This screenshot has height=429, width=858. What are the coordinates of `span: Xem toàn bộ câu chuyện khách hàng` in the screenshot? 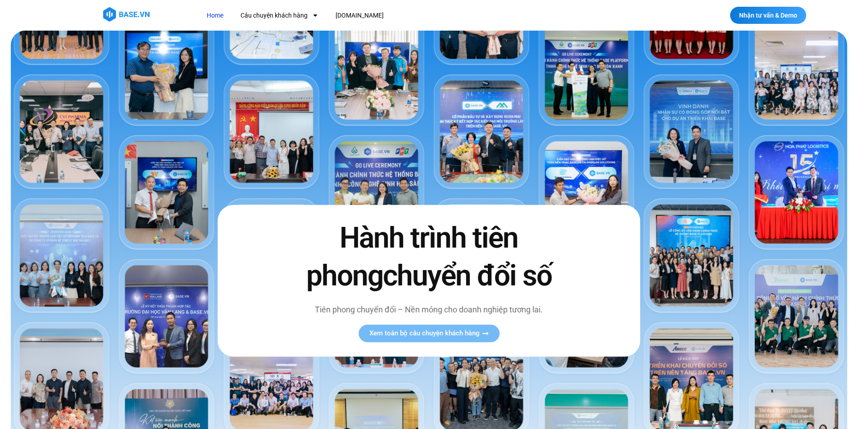 It's located at (424, 333).